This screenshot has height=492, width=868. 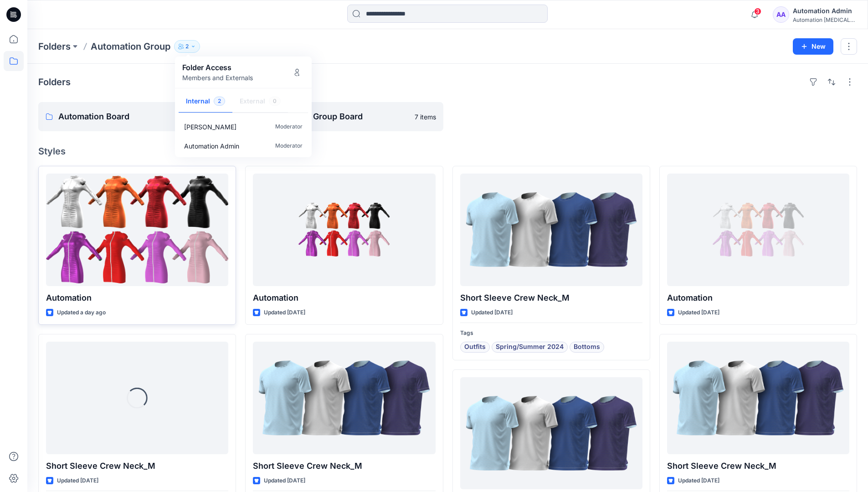 What do you see at coordinates (54, 46) in the screenshot?
I see `p: Folders` at bounding box center [54, 46].